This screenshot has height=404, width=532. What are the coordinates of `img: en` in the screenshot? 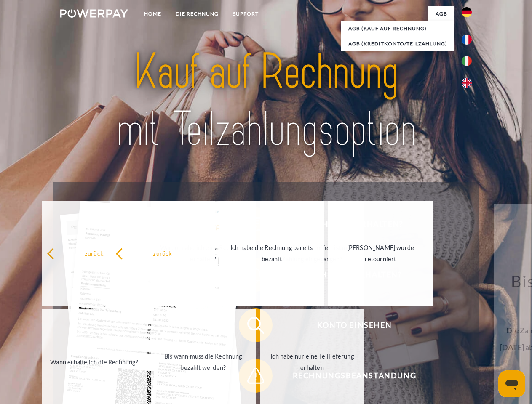 It's located at (467, 83).